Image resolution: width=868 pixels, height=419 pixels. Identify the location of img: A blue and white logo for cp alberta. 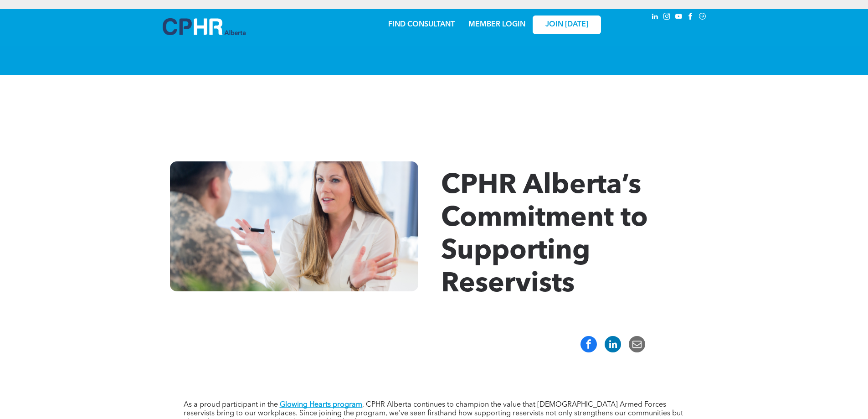
(204, 27).